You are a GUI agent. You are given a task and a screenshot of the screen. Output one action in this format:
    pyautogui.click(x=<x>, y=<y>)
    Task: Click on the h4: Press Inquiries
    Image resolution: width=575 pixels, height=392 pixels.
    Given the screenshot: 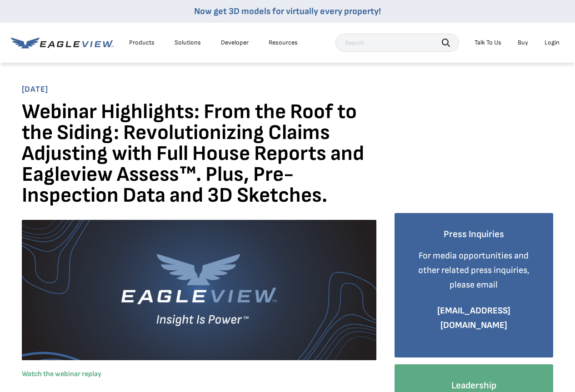 What is the action you would take?
    pyautogui.click(x=474, y=234)
    